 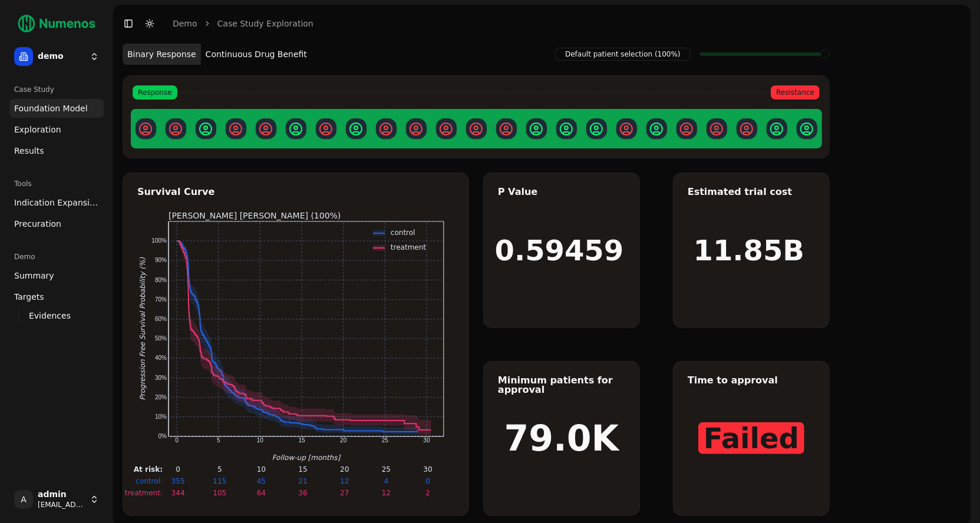 I want to click on text: 27, so click(x=344, y=494).